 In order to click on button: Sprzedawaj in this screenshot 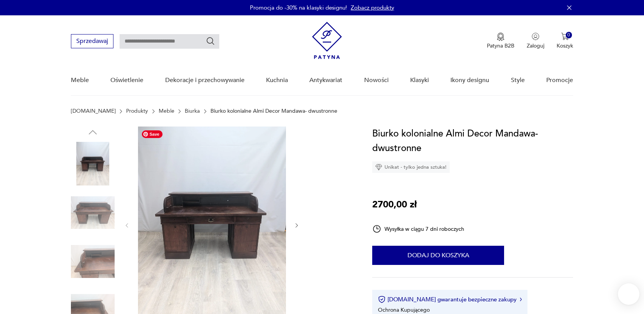, I will do `click(92, 41)`.